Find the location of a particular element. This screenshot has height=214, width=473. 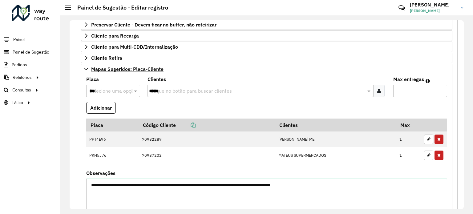

td: 70982289 is located at coordinates (207, 139).